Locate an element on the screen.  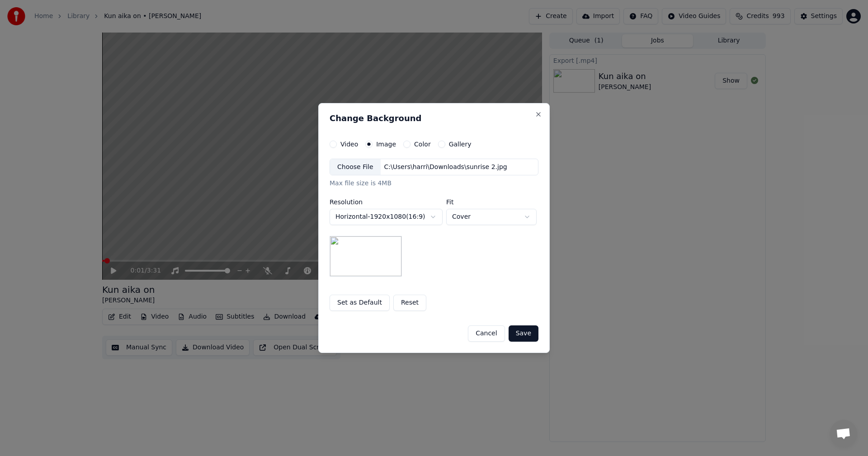
label: Image is located at coordinates (386, 144).